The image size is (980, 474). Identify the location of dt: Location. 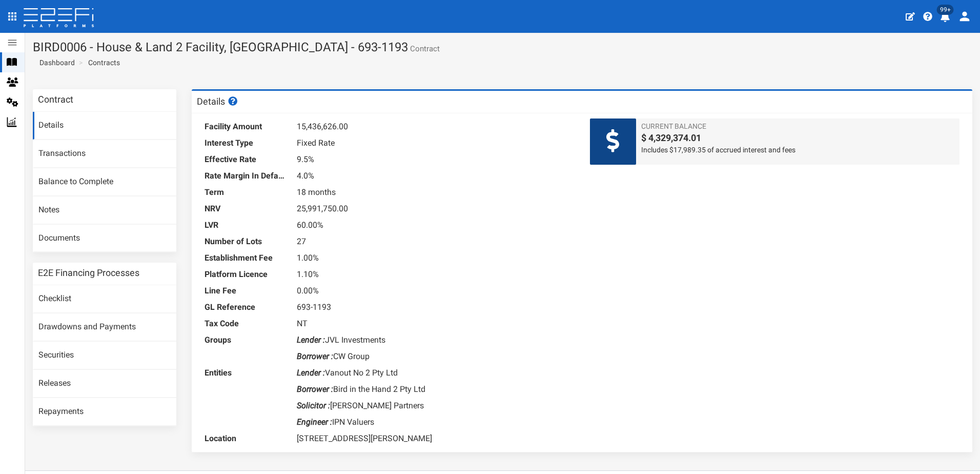
(246, 438).